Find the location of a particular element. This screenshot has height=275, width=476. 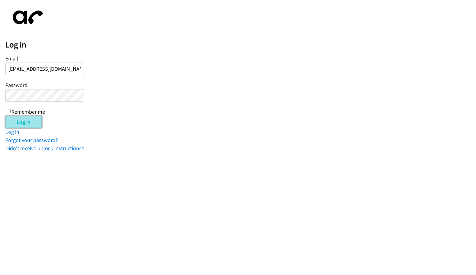

input: Log in is located at coordinates (24, 122).